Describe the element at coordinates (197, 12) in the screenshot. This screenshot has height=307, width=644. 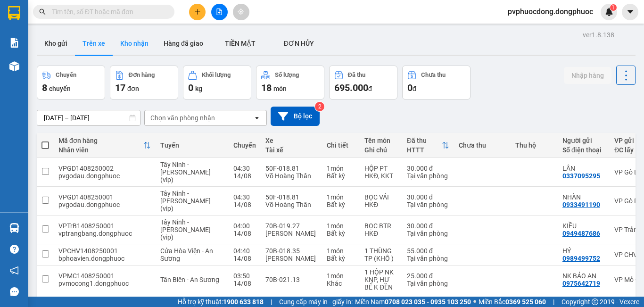
I see `button: plus` at that location.